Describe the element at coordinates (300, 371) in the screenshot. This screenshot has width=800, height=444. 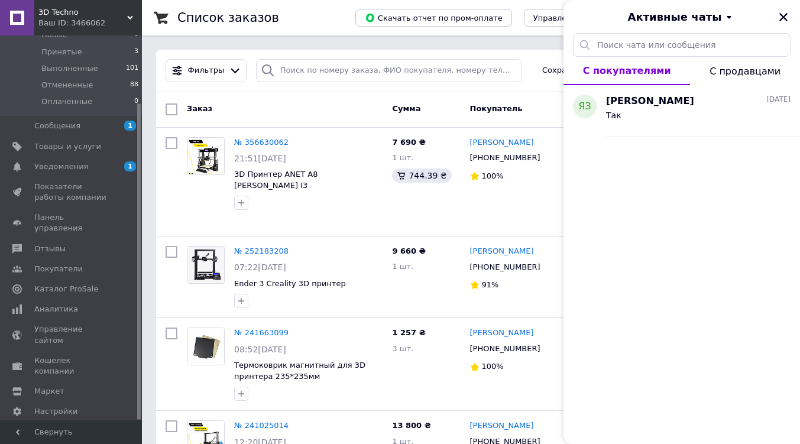
I see `a: Термоковрик магнитный для 3D принтера 235*235мм` at that location.